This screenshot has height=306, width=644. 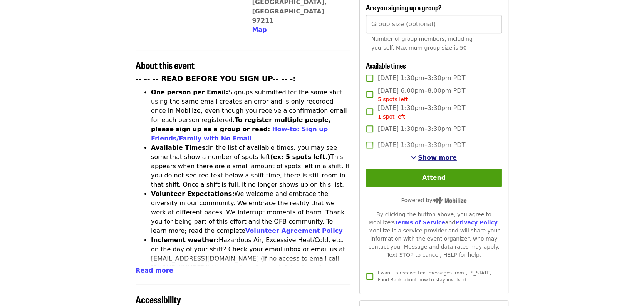 I want to click on a: Volunteer Agreement Policy, so click(x=294, y=231).